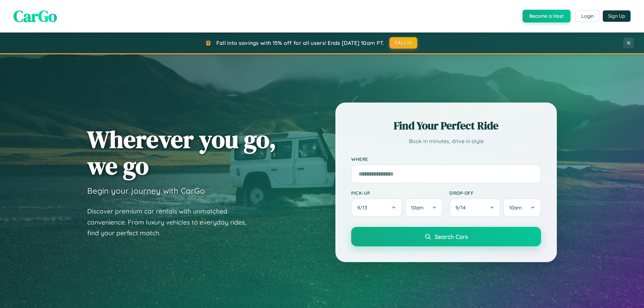 The height and width of the screenshot is (308, 644). I want to click on p: Book in minutes, drive in style, so click(446, 141).